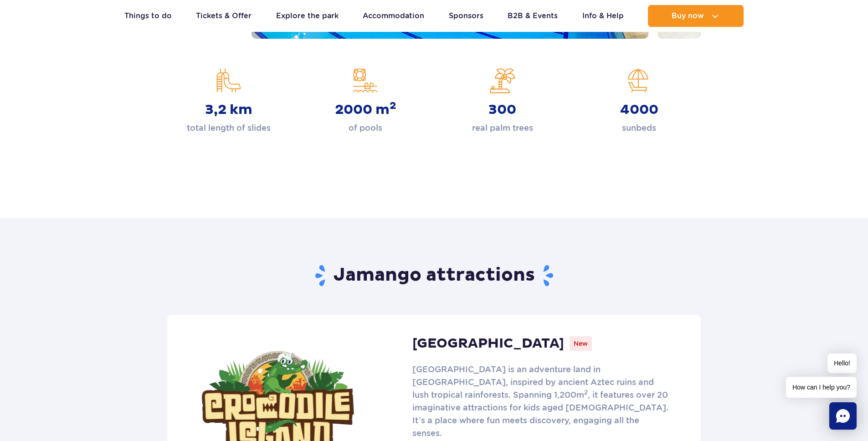 The width and height of the screenshot is (868, 441). Describe the element at coordinates (639, 128) in the screenshot. I see `p: sunbeds` at that location.